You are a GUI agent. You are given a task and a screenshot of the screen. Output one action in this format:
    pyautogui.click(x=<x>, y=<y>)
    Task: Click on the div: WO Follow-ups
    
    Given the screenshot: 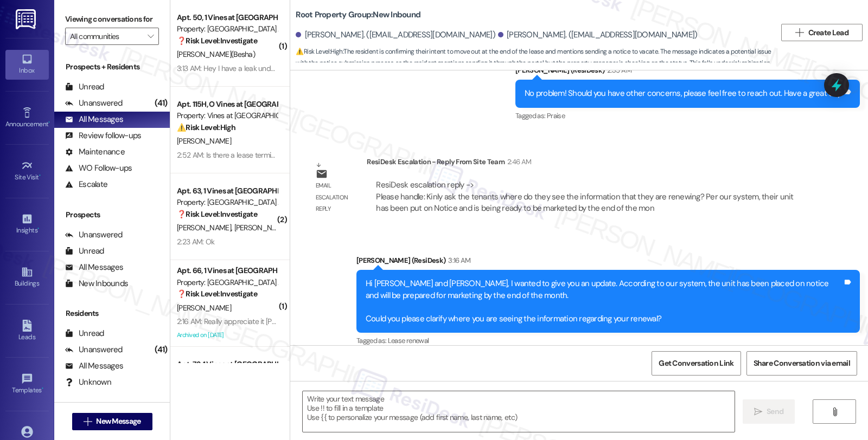 What is the action you would take?
    pyautogui.click(x=98, y=168)
    